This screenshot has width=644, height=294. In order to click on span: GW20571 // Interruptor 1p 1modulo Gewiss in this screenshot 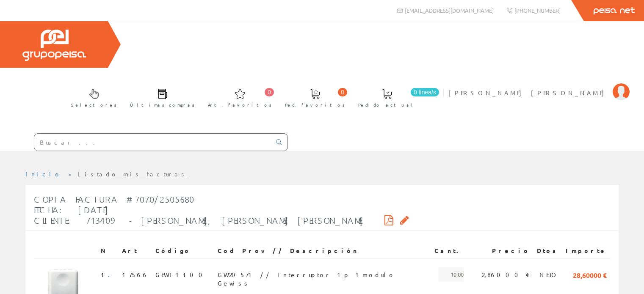, I will do `click(322, 275)`.